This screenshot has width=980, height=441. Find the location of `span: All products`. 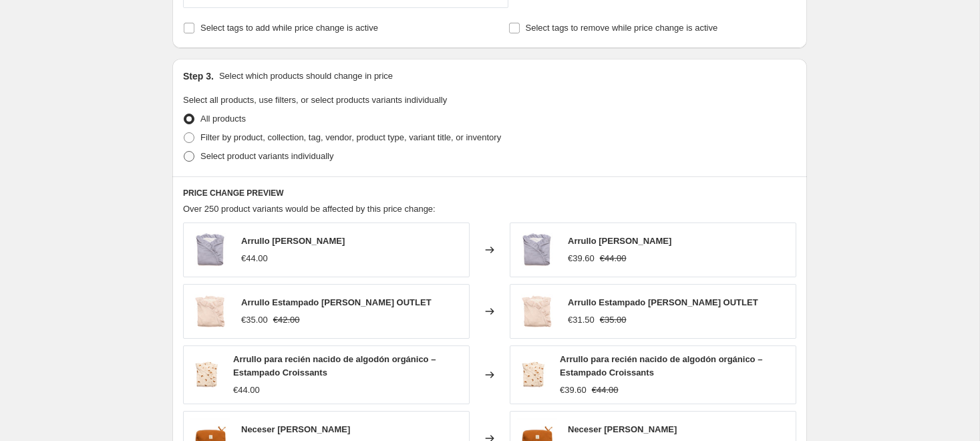

span: All products is located at coordinates (223, 118).